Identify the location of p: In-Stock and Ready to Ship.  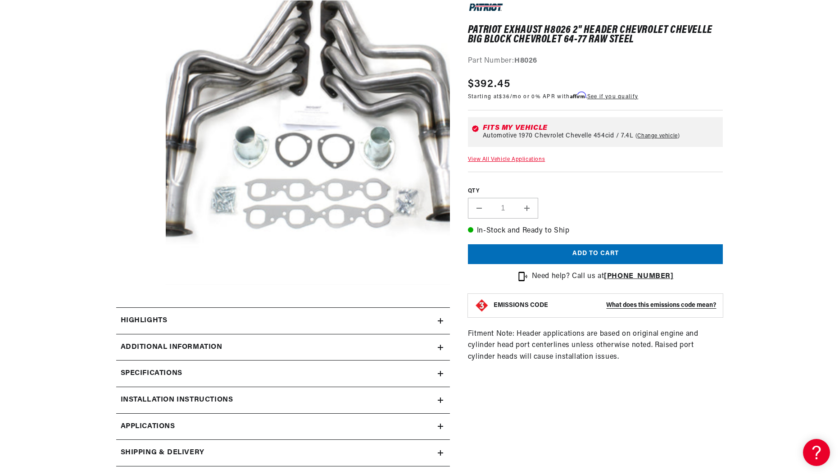
(595, 231).